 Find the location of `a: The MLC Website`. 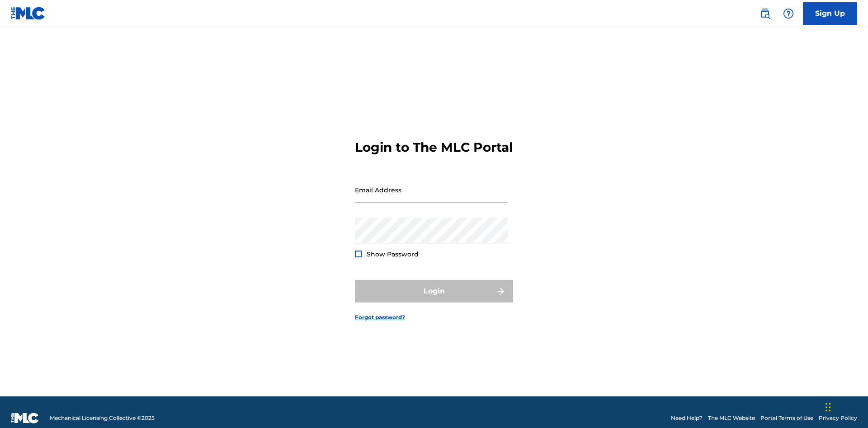

a: The MLC Website is located at coordinates (732, 419).